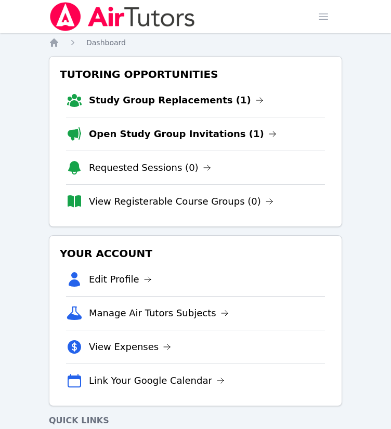 The width and height of the screenshot is (391, 429). What do you see at coordinates (176, 100) in the screenshot?
I see `a: Study Group Replacements (1)` at bounding box center [176, 100].